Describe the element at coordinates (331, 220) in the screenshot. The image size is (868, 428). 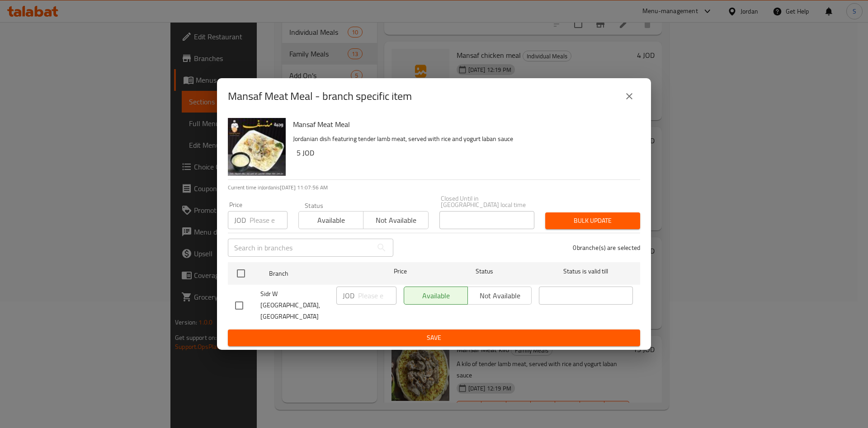
I see `span: Available` at that location.